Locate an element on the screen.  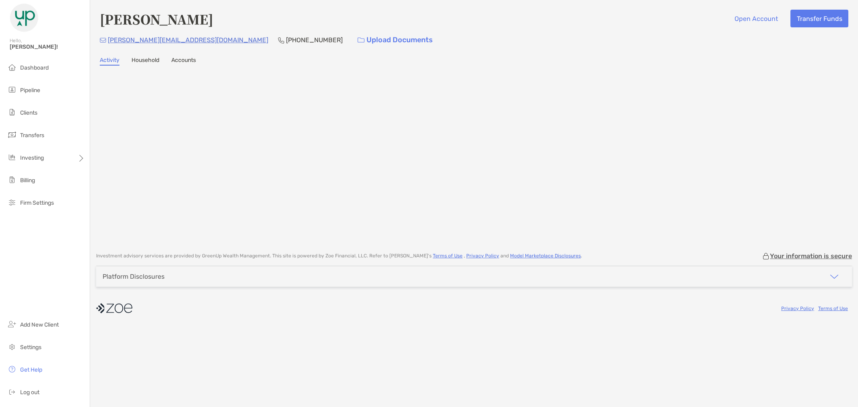
img: Email Icon is located at coordinates (103, 40).